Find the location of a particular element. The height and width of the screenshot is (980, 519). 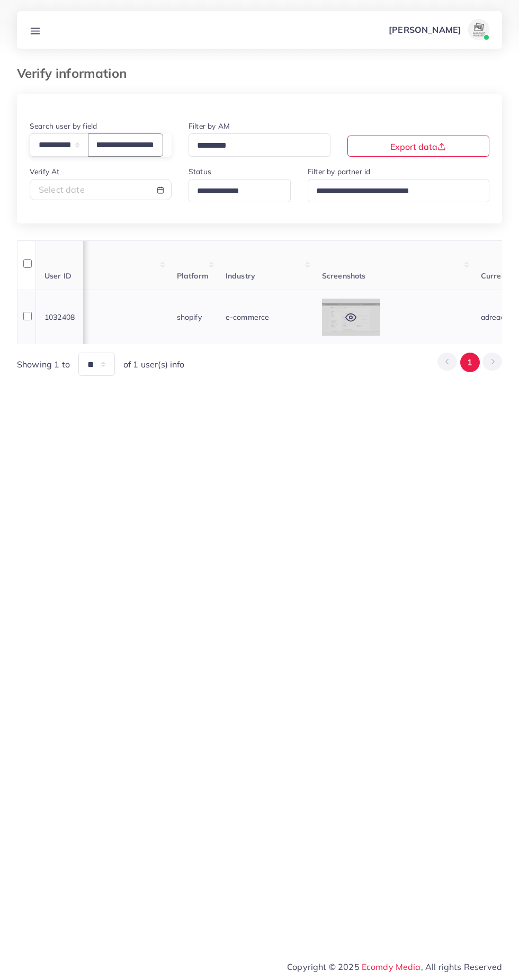

button: Go to page 1 is located at coordinates (469, 362).